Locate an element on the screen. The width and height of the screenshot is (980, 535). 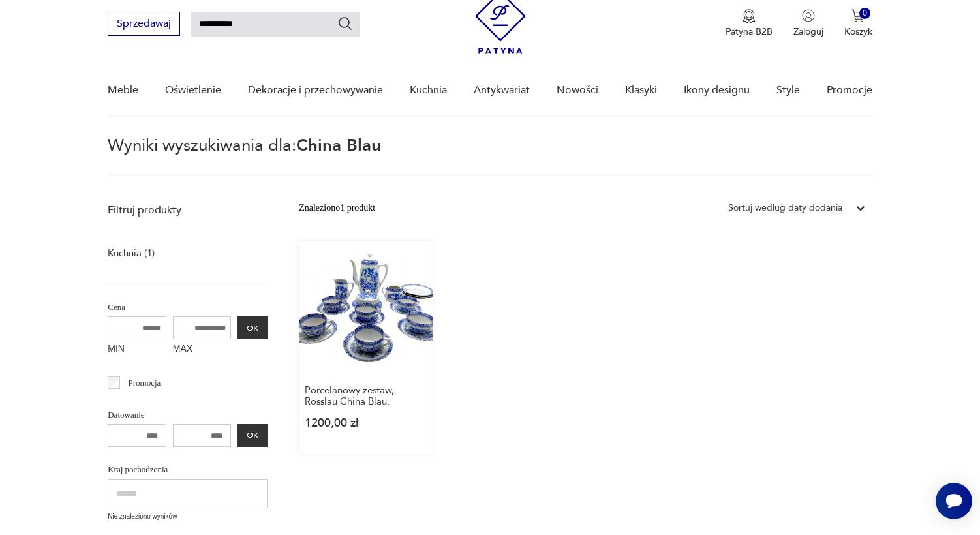
div: 0 is located at coordinates (864, 13).